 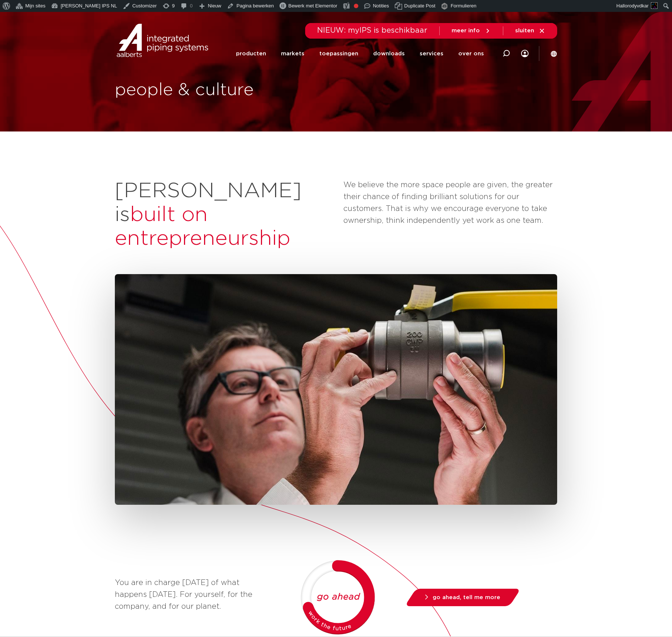 What do you see at coordinates (313, 5) in the screenshot?
I see `span: Bewerk met Elementor` at bounding box center [313, 5].